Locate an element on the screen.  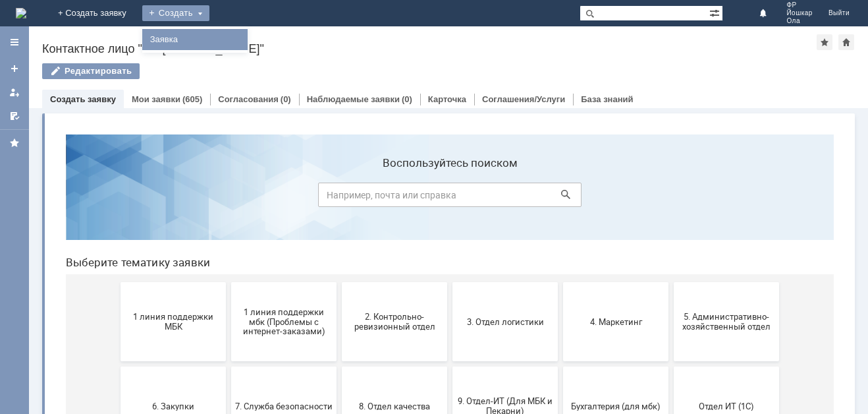
span: Франчайзинг is located at coordinates (450, 366).